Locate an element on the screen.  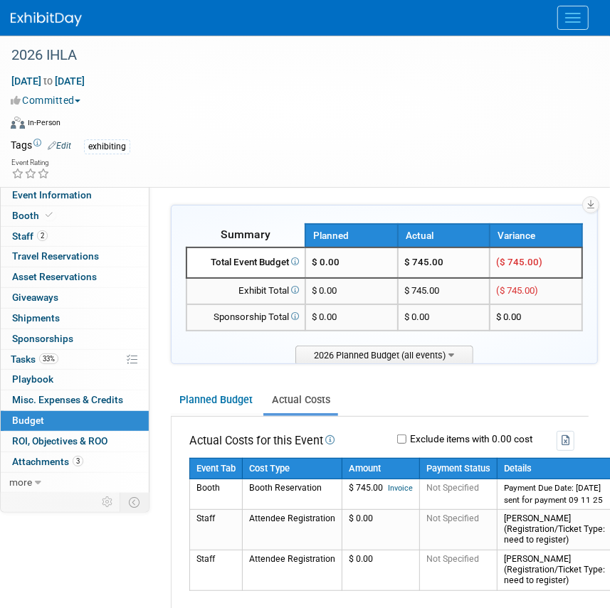
div: Sponsorship Total is located at coordinates (245, 317).